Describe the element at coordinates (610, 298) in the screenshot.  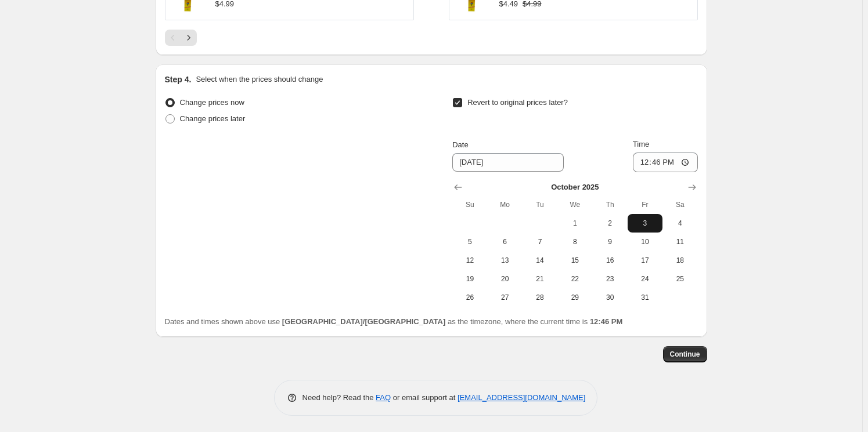
I see `span: 30` at that location.